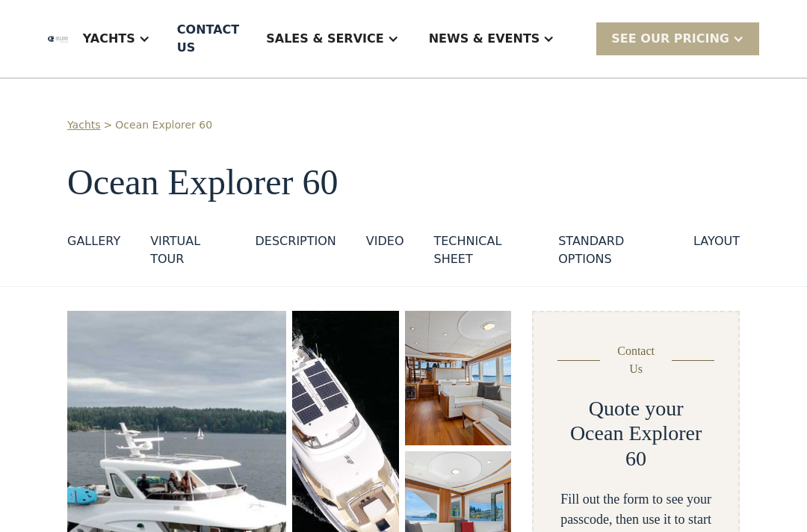 This screenshot has height=532, width=807. Describe the element at coordinates (188, 250) in the screenshot. I see `div: VIRTUAL TOUR` at that location.